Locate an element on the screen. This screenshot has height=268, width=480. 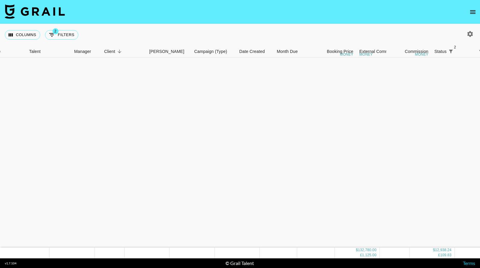
div: Commission is located at coordinates (417, 51).